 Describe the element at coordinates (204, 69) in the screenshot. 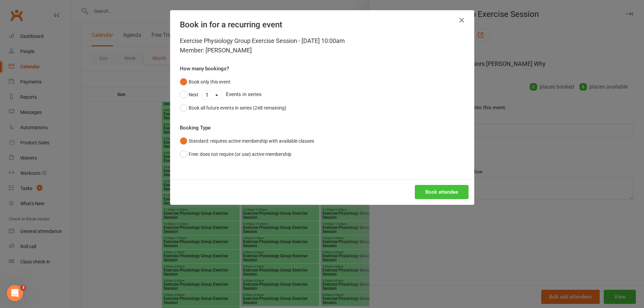

I see `label: How many bookings?` at that location.